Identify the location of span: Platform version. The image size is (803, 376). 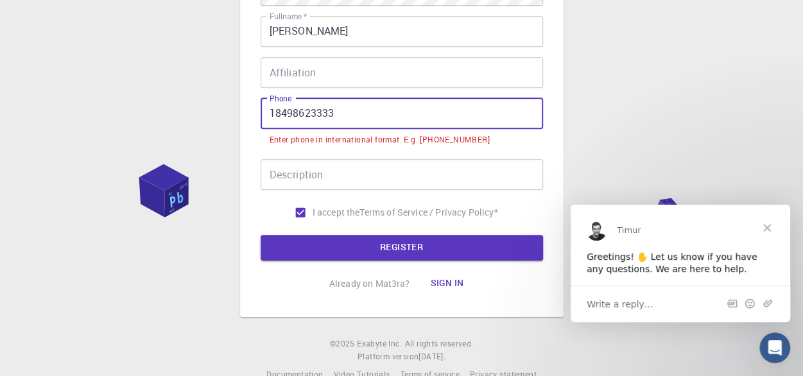
(388, 357).